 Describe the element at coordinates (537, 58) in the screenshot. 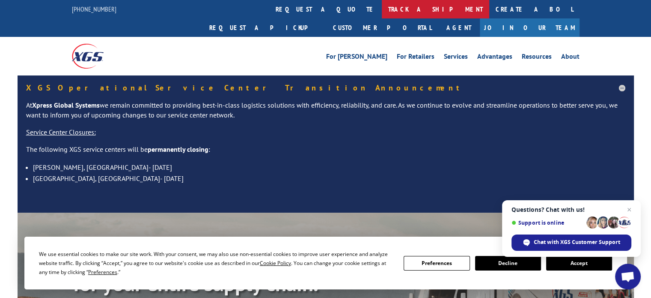

I see `a: Resources` at that location.